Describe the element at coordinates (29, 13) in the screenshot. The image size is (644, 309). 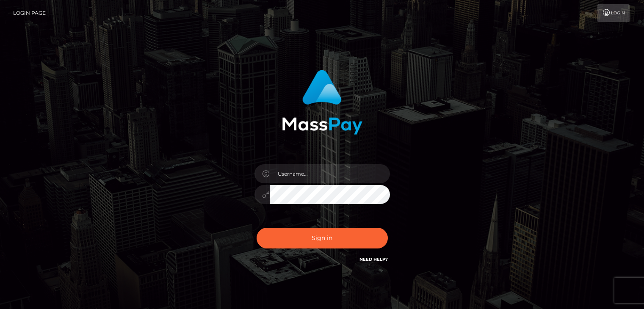
I see `a: Login Page` at that location.